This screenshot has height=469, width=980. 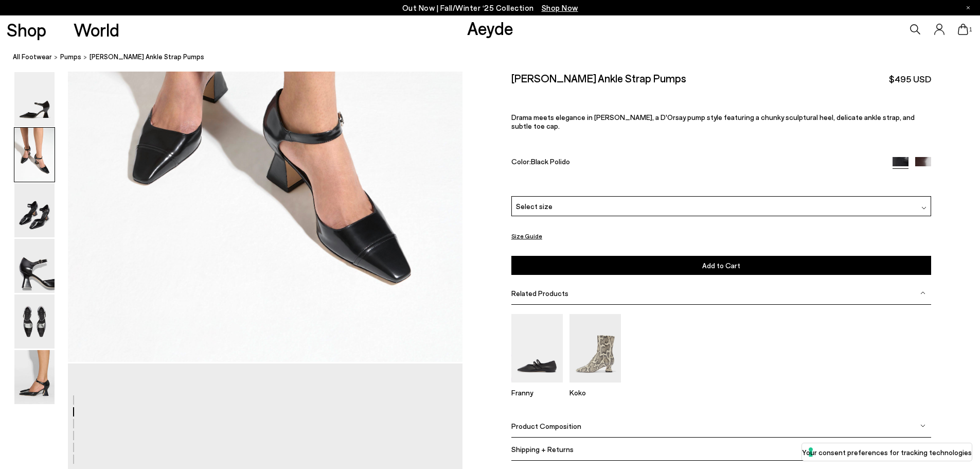 I want to click on a: Franny Double-Strap Flats Franny, so click(x=537, y=386).